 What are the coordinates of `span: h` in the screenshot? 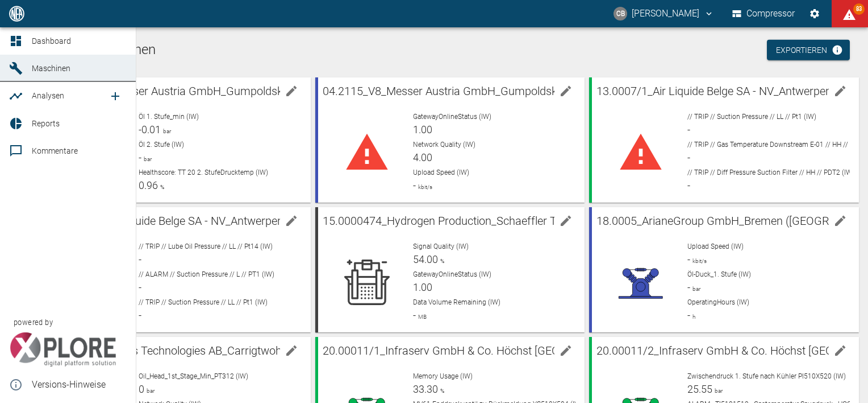 It's located at (693, 316).